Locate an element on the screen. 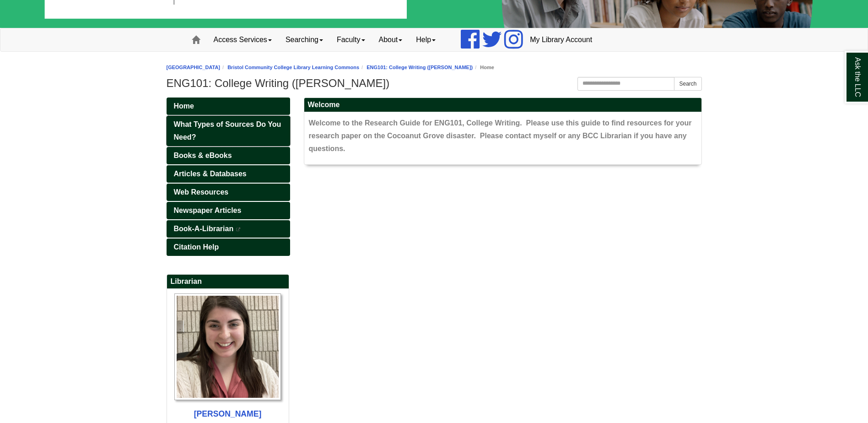 The width and height of the screenshot is (868, 423). a: Bristol Community College Library Learning Commons is located at coordinates (293, 67).